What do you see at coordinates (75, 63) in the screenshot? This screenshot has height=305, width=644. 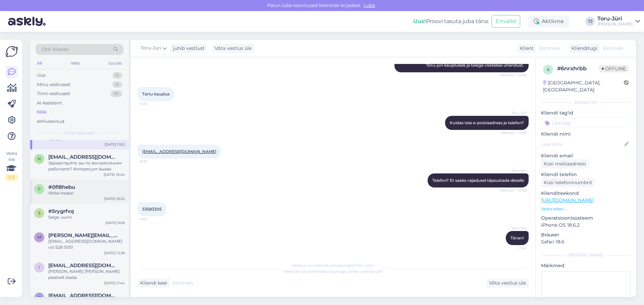 I see `div: Web` at bounding box center [75, 63].